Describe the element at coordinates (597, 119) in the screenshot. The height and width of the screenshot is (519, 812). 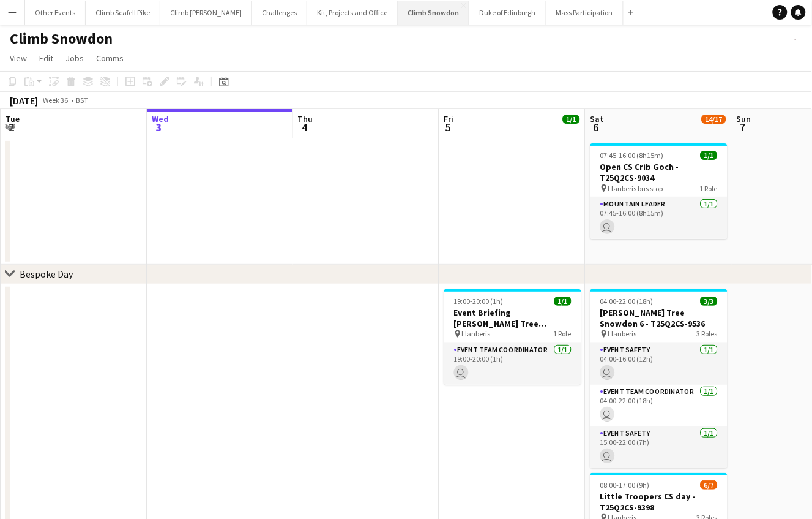
I see `span: Sat` at that location.